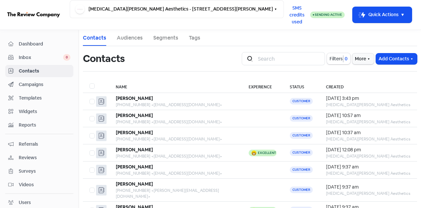  Describe the element at coordinates (39, 125) in the screenshot. I see `a: Reports` at that location.